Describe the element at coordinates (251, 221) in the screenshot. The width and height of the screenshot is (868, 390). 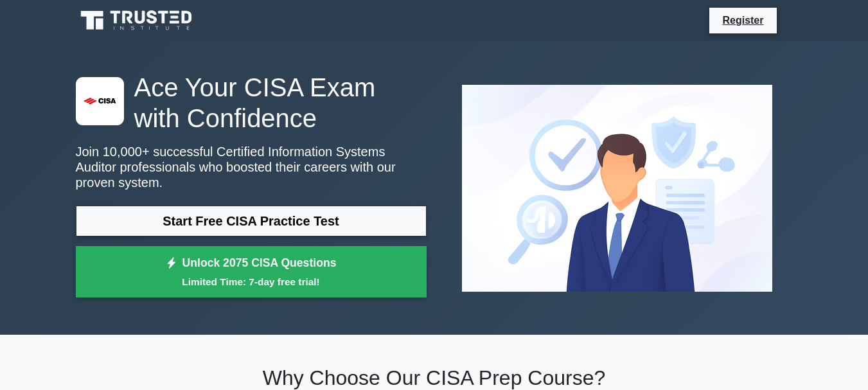
I see `a: Start Free CISA Practice Test` at that location.